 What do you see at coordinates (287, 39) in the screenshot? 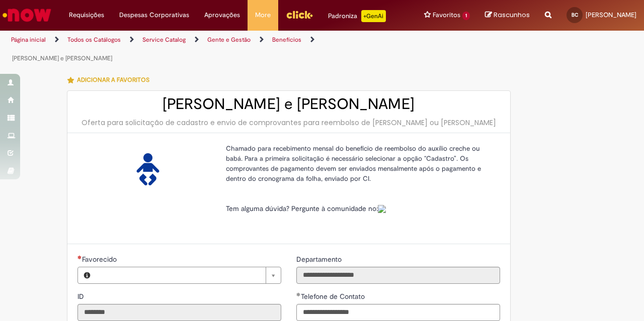
I see `a: Benefícios` at bounding box center [287, 39].